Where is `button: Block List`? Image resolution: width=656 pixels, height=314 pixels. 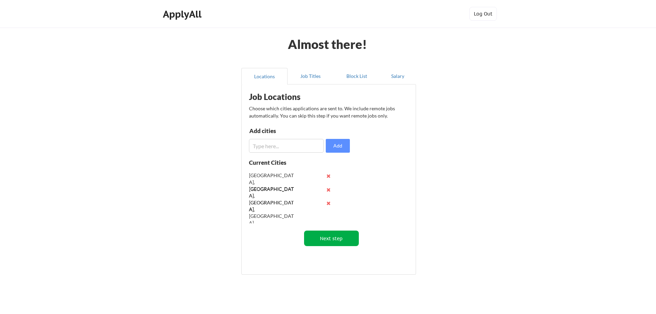
button: Block List is located at coordinates (357, 76).